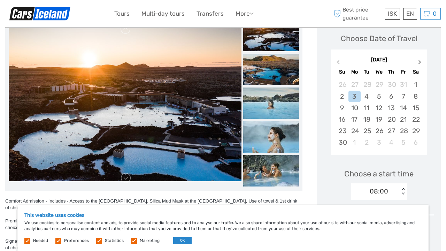  Describe the element at coordinates (342, 84) in the screenshot. I see `div: Choose Sunday, October 26th, 2025` at that location.